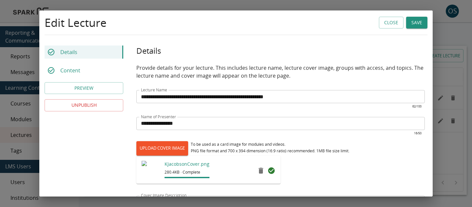 Image resolution: width=472 pixels, height=207 pixels. Describe the element at coordinates (187, 177) in the screenshot. I see `span: File upload progress` at that location.